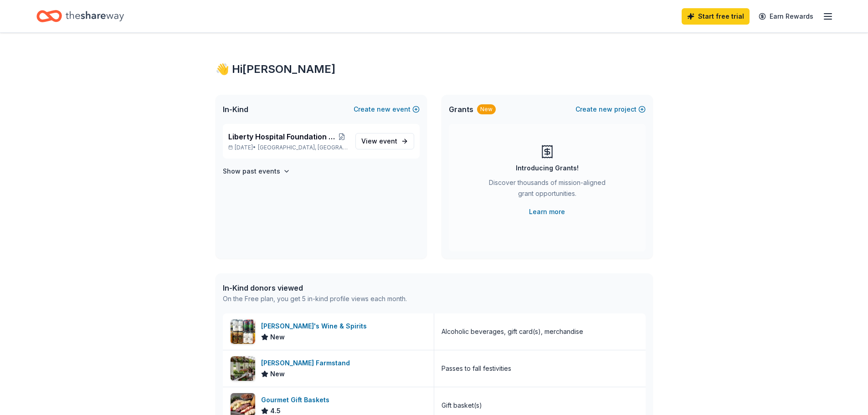 The height and width of the screenshot is (415, 868). What do you see at coordinates (236, 109) in the screenshot?
I see `span: In-Kind` at bounding box center [236, 109].